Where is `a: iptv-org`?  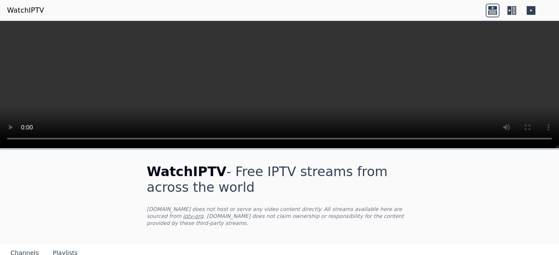 a: iptv-org is located at coordinates (193, 217).